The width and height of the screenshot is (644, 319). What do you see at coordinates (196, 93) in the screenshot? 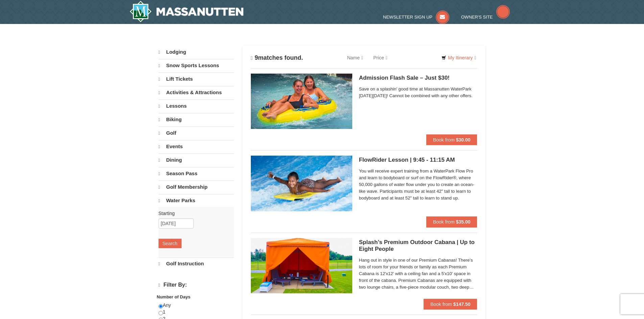
I see `a: Activities & Attractions` at bounding box center [196, 93].